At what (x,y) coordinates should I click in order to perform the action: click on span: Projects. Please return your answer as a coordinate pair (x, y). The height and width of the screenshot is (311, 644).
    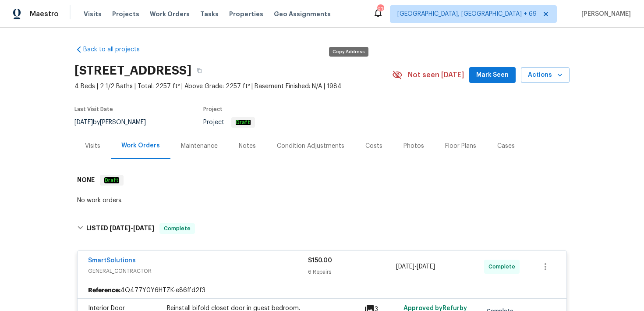
    Looking at the image, I should click on (126, 14).